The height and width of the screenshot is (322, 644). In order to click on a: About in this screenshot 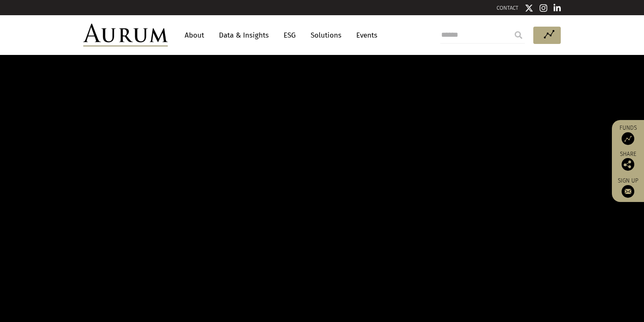, I will do `click(194, 35)`.